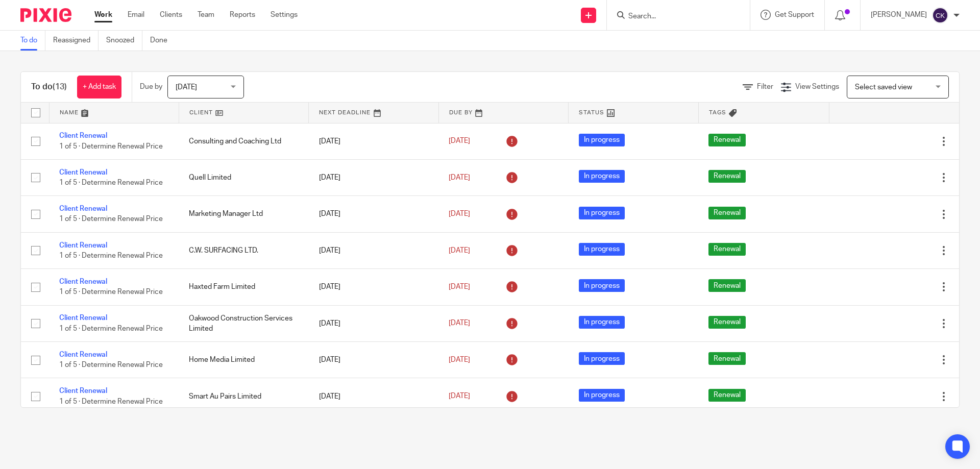 This screenshot has height=469, width=980. What do you see at coordinates (244, 214) in the screenshot?
I see `td: Marketing Manager Ltd` at bounding box center [244, 214].